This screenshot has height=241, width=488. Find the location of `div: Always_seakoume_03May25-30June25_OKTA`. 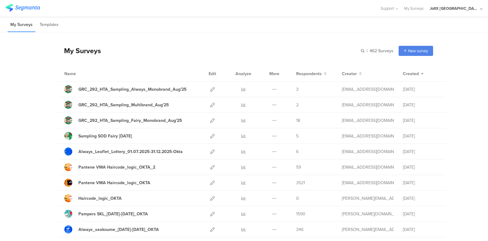

div: Always_seakoume_03May25-30June25_OKTA is located at coordinates (119, 229).